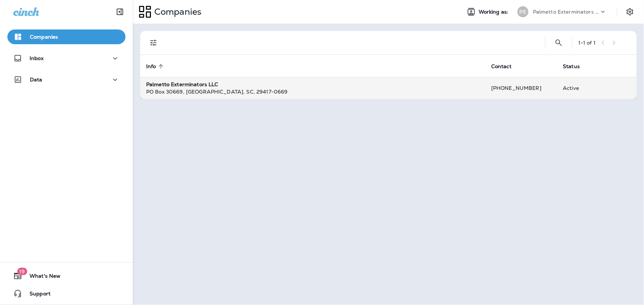 This screenshot has height=305, width=644. I want to click on span: Working as:, so click(494, 12).